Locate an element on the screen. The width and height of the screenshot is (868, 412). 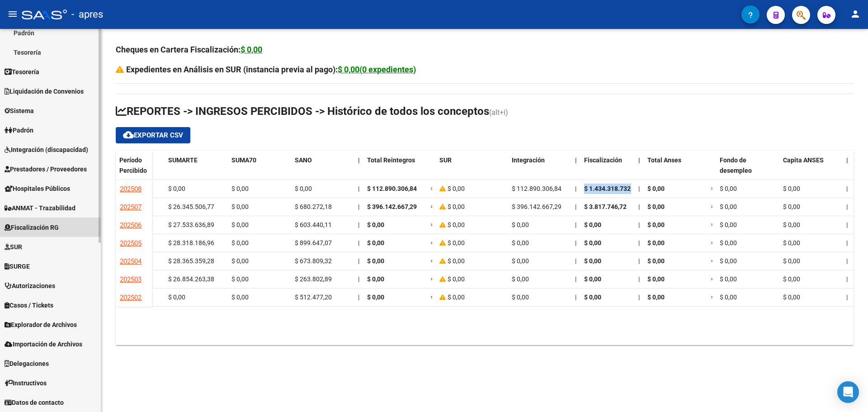
div: Open Intercom Messenger is located at coordinates (848, 392).